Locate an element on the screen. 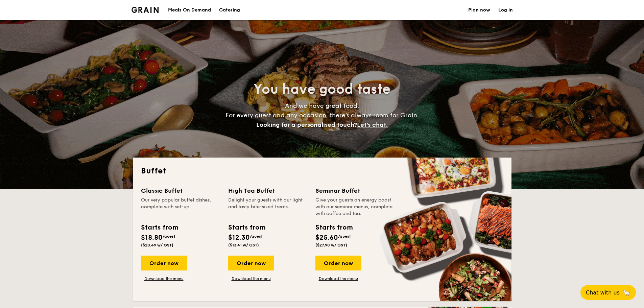  div: Our very popular buffet dishes, complete with set-up. is located at coordinates (181, 207).